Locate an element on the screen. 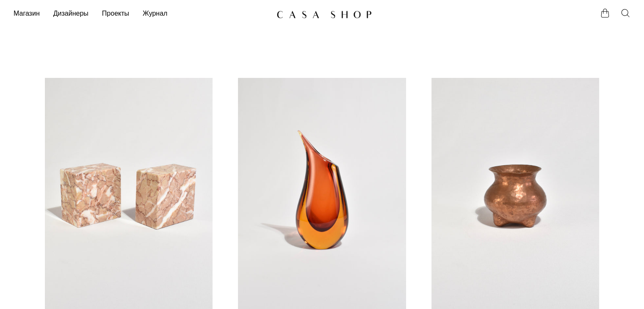 The image size is (644, 309). font: Журнал is located at coordinates (155, 14).